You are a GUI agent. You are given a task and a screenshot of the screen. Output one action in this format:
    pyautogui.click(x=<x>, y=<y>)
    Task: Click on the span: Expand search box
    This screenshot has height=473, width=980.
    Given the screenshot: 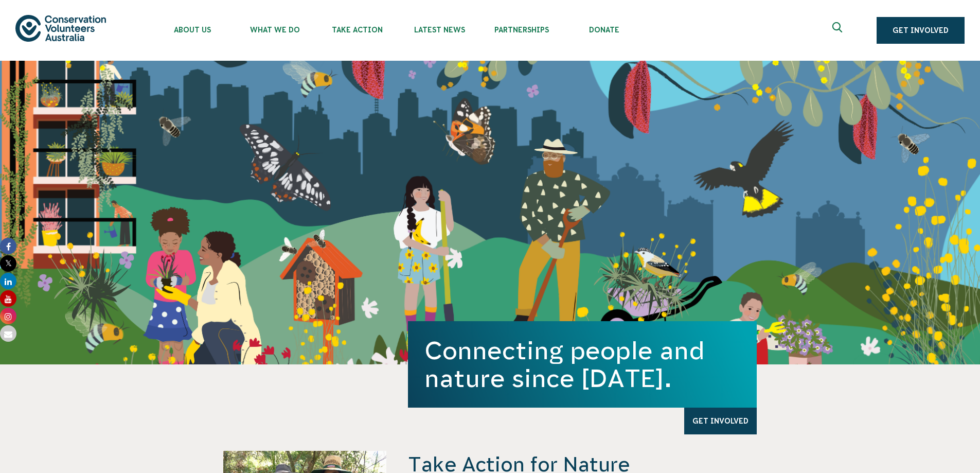 What is the action you would take?
    pyautogui.click(x=838, y=31)
    